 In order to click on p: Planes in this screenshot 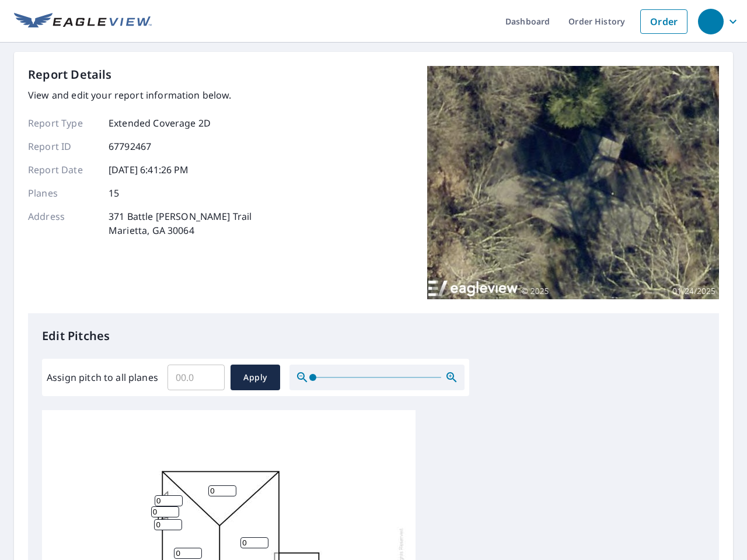, I will do `click(63, 193)`.